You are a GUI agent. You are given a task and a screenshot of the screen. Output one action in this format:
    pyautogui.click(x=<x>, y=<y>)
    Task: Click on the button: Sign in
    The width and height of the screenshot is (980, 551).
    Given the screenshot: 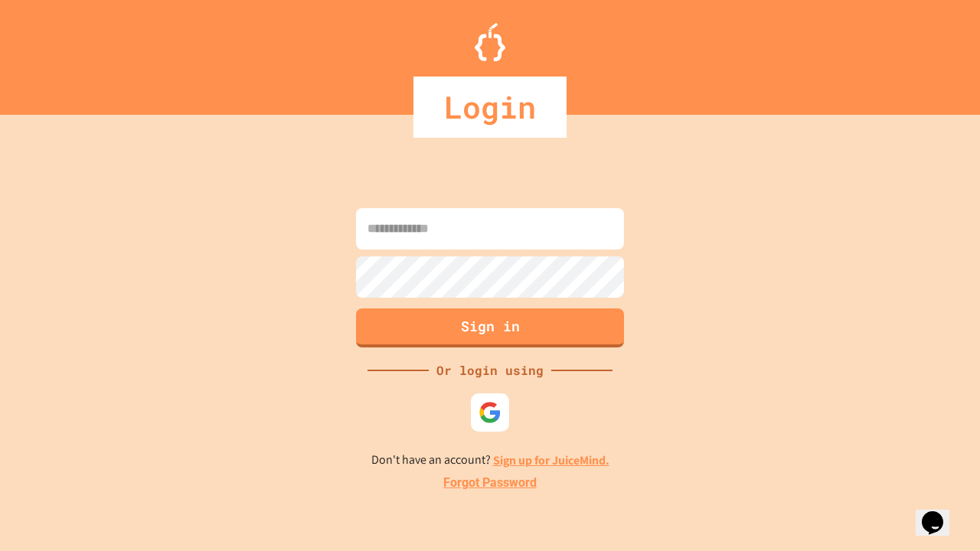 What is the action you would take?
    pyautogui.click(x=490, y=327)
    